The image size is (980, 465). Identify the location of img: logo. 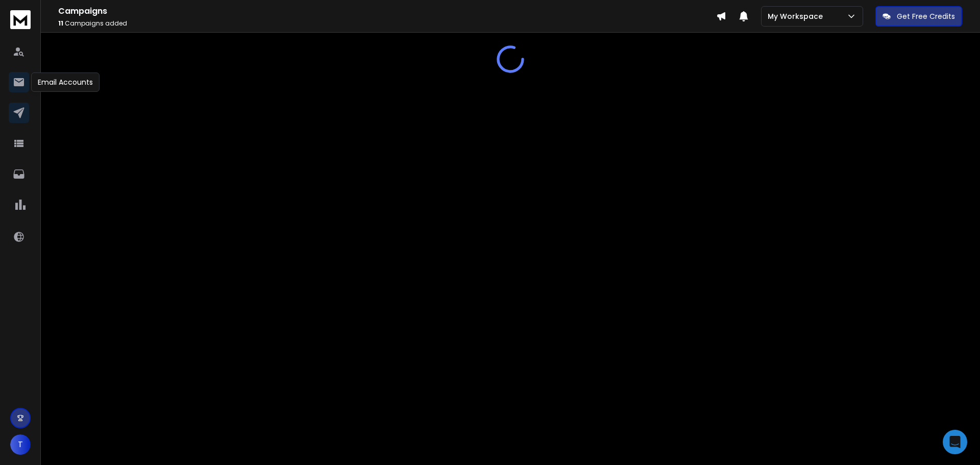
(20, 20).